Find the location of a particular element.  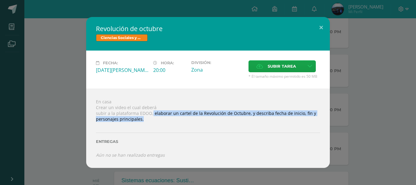

label: División: is located at coordinates (217, 62).